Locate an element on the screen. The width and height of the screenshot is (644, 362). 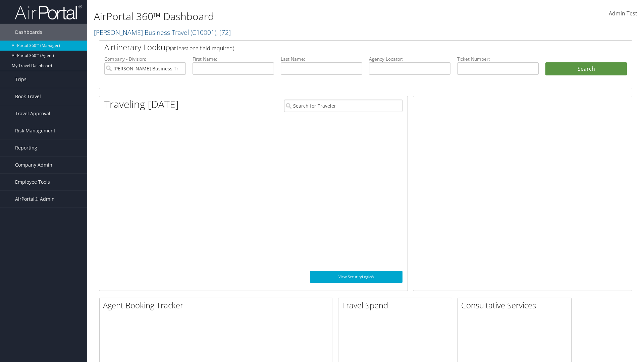
a: View SecurityLogic® is located at coordinates (356, 277).